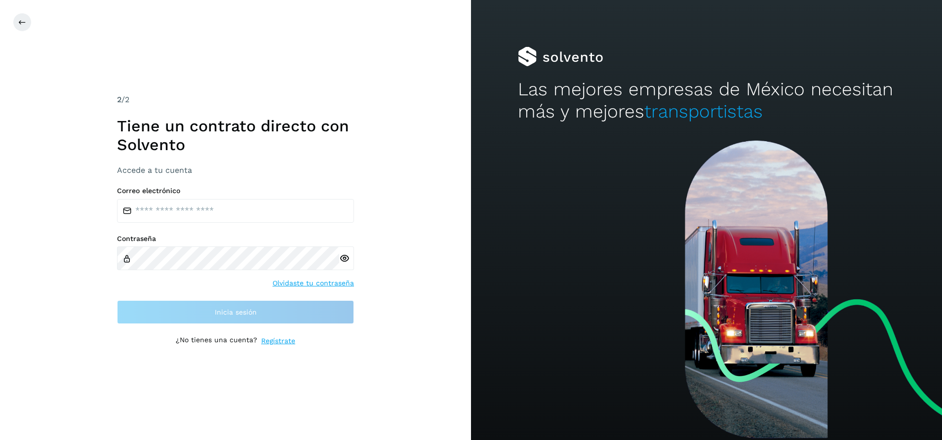 The width and height of the screenshot is (942, 440). What do you see at coordinates (236, 312) in the screenshot?
I see `button: Inicia sesión` at bounding box center [236, 312].